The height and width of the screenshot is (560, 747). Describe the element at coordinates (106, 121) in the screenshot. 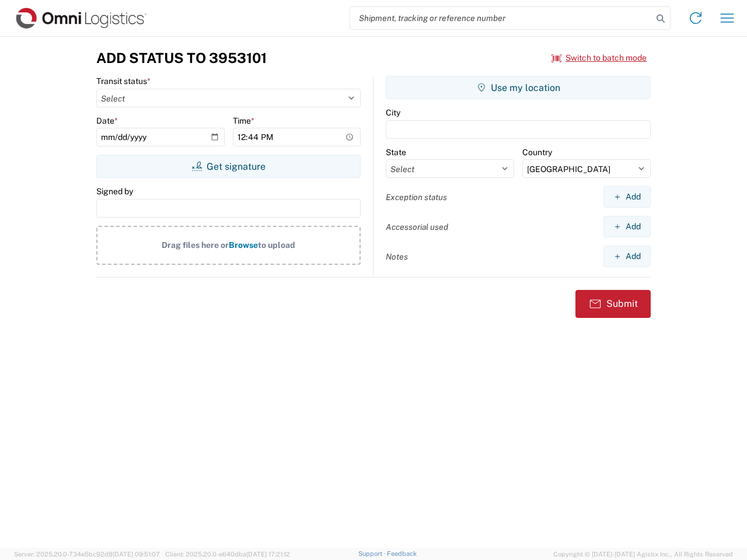

I see `label: Date` at that location.